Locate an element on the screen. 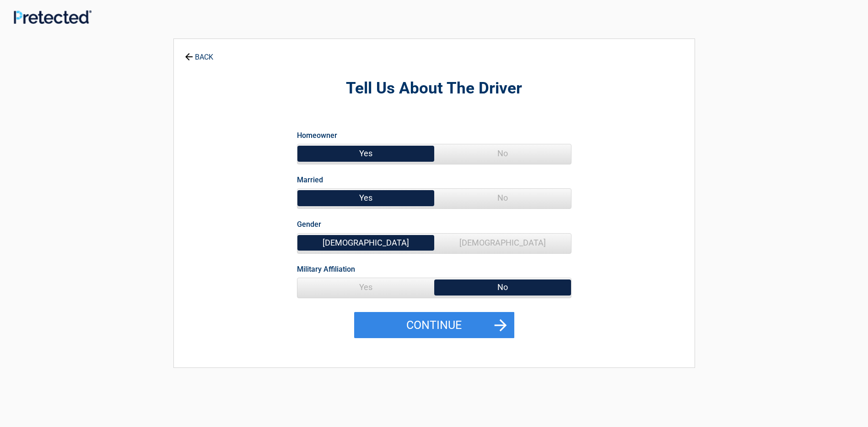 The height and width of the screenshot is (427, 868). h2: Tell Us About The Driver is located at coordinates (434, 88).